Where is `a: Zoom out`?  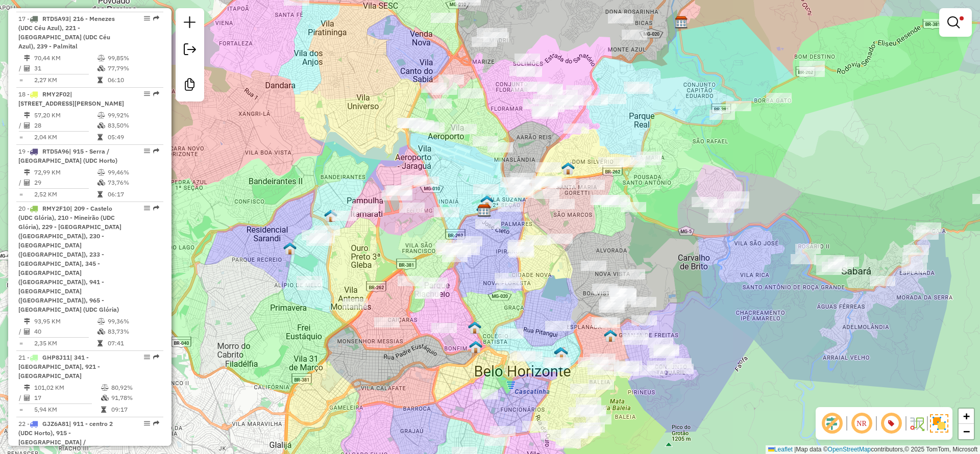
a: Zoom out is located at coordinates (966, 431).